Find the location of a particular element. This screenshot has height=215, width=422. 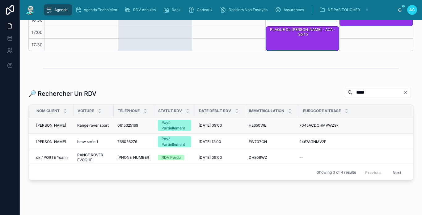

span: Dossiers Non Envoyés is located at coordinates (248, 10).